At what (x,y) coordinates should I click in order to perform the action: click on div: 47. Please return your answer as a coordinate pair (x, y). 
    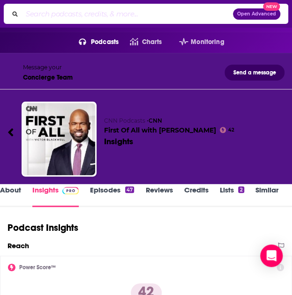
    Looking at the image, I should click on (129, 190).